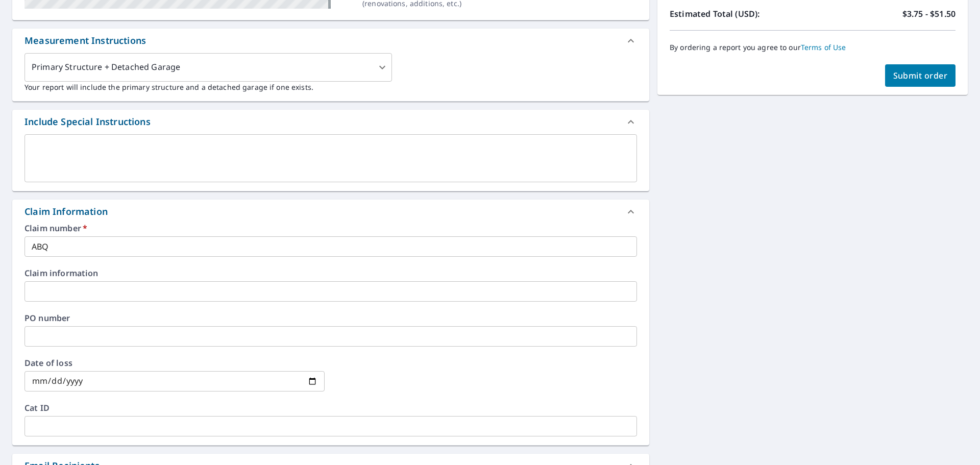 Image resolution: width=980 pixels, height=465 pixels. What do you see at coordinates (208, 67) in the screenshot?
I see `div: Primary Structure + Detached Garage` at bounding box center [208, 67].